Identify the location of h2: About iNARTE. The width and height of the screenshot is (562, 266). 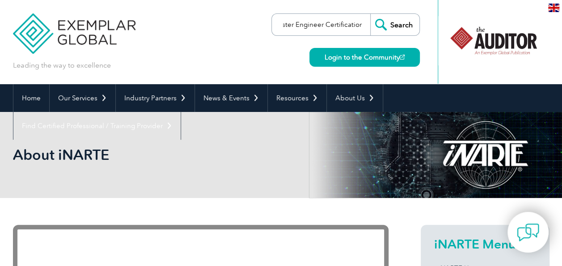
(201, 155).